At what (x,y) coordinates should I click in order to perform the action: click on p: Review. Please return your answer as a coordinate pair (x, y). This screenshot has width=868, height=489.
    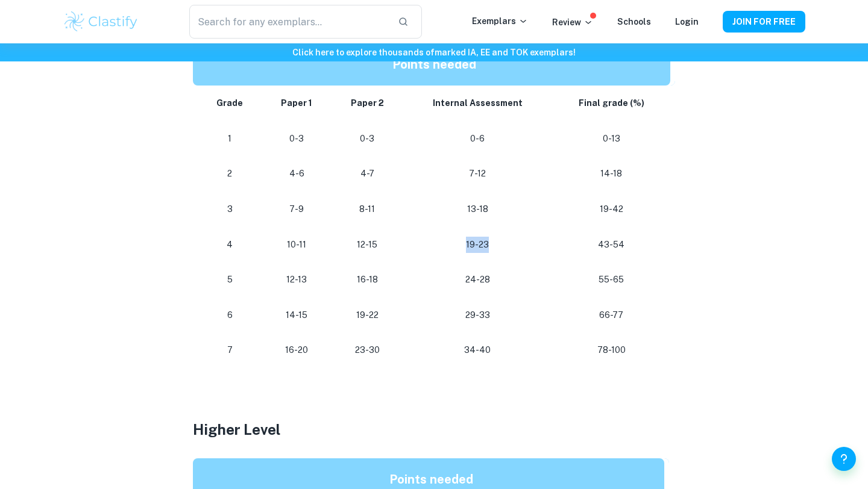
    Looking at the image, I should click on (573, 22).